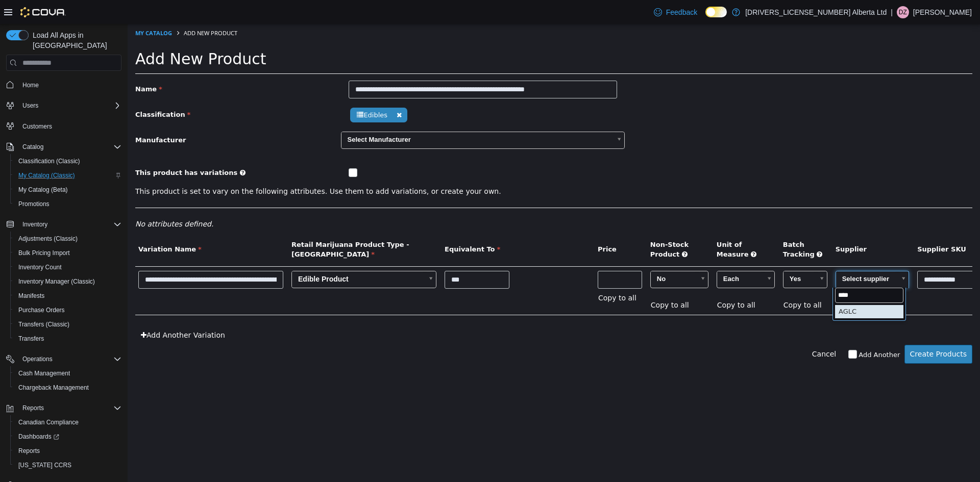 The image size is (980, 482). What do you see at coordinates (68, 253) in the screenshot?
I see `button: Bulk Pricing Import` at bounding box center [68, 253].